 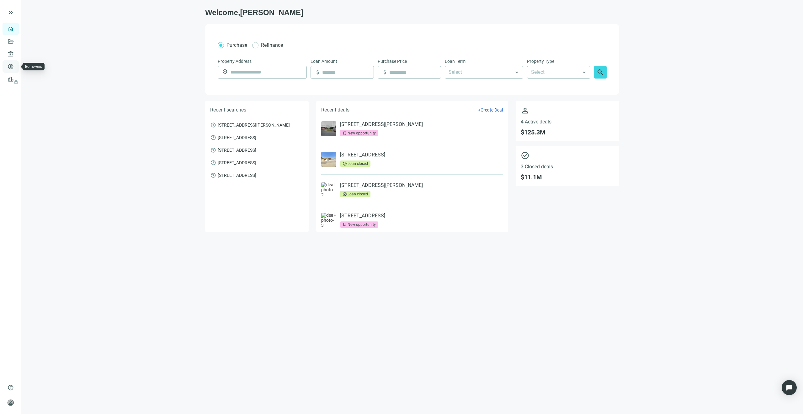 I want to click on span: Property Address, so click(x=235, y=61).